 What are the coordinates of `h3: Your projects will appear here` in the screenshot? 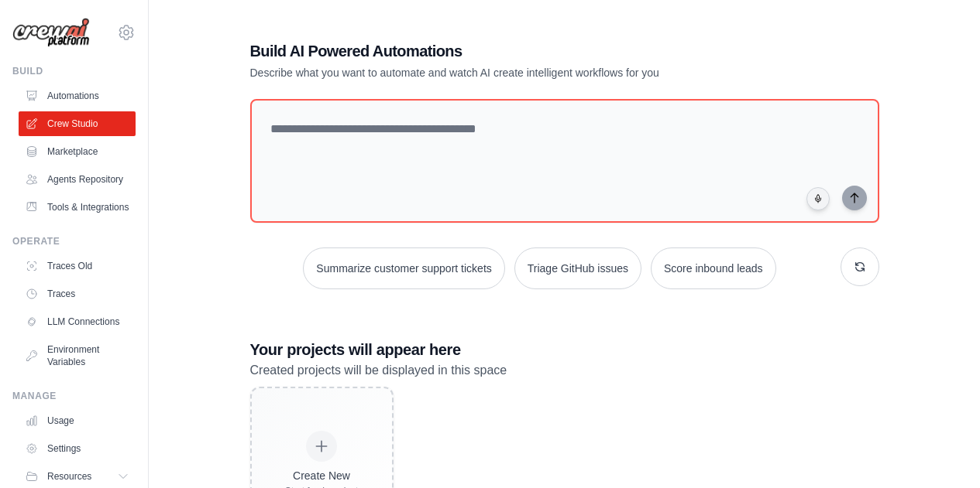 It's located at (565, 350).